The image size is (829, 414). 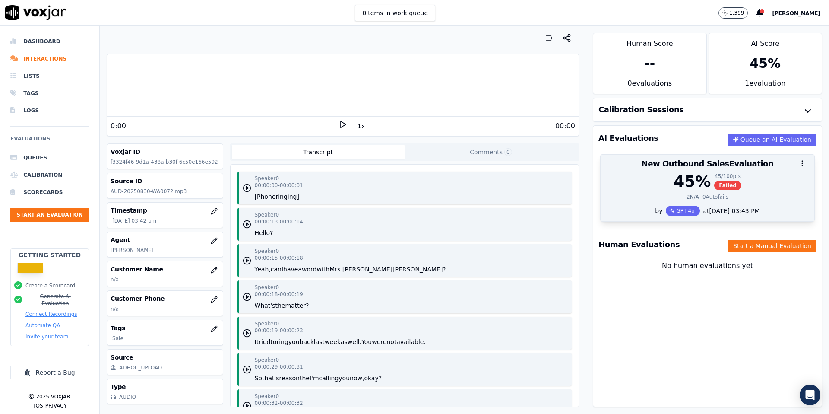 What do you see at coordinates (165, 386) in the screenshot?
I see `h3: Type` at bounding box center [165, 386].